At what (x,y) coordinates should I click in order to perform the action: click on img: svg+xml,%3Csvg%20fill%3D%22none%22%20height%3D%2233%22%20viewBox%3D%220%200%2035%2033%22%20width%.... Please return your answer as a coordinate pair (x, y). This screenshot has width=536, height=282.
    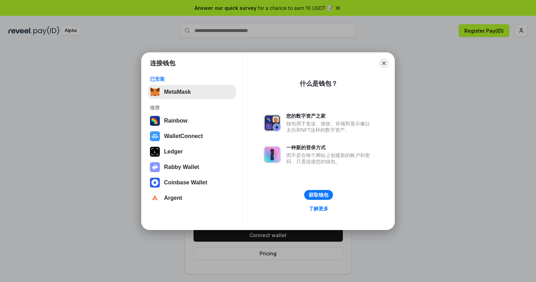
    Looking at the image, I should click on (155, 92).